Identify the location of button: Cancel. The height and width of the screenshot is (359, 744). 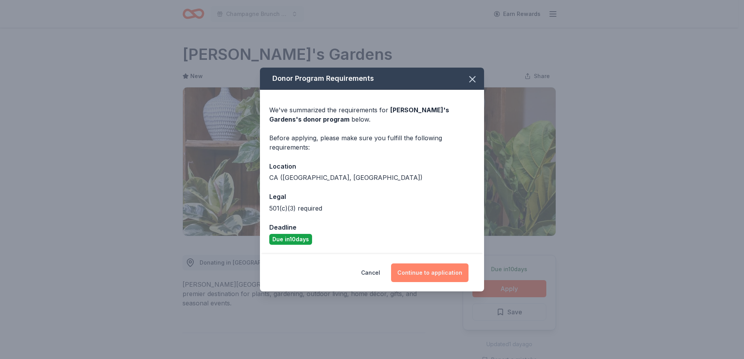
(370, 273).